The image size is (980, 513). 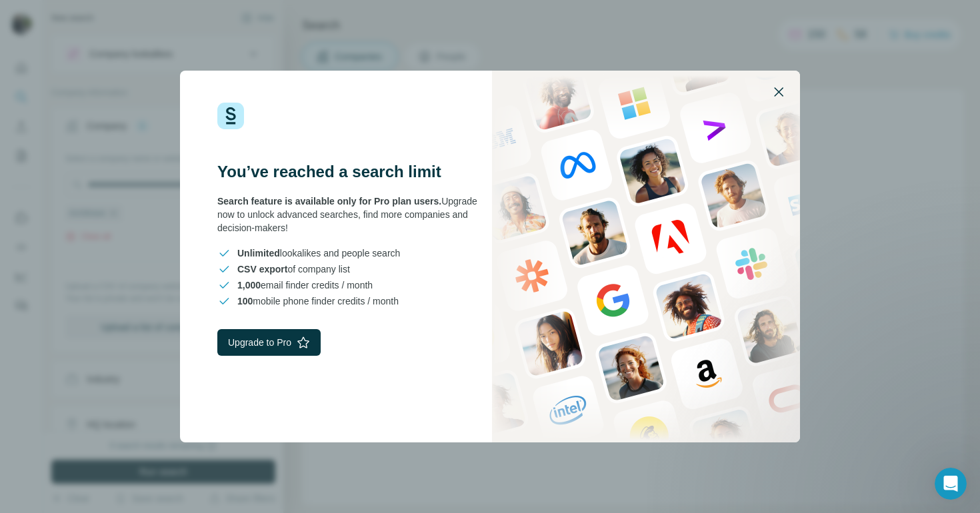 What do you see at coordinates (319, 253) in the screenshot?
I see `span: lookalikes and people search` at bounding box center [319, 253].